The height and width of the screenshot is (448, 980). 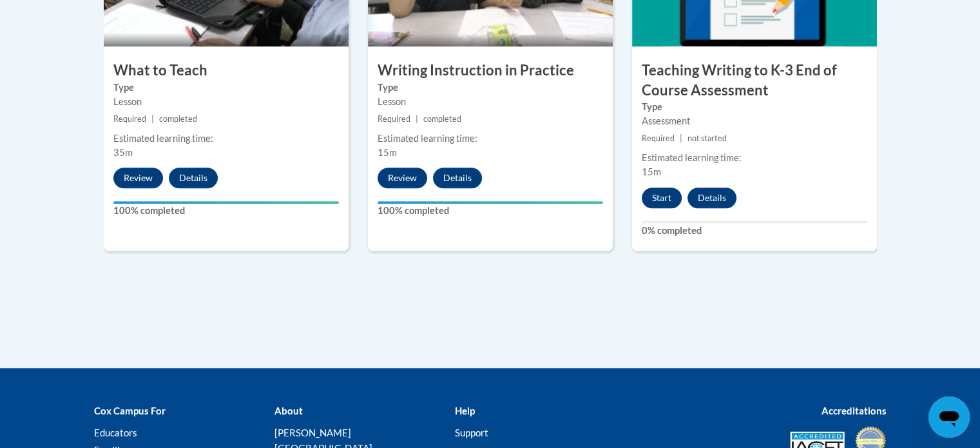 What do you see at coordinates (491, 71) in the screenshot?
I see `h3: Writing Instruction in Practice` at bounding box center [491, 71].